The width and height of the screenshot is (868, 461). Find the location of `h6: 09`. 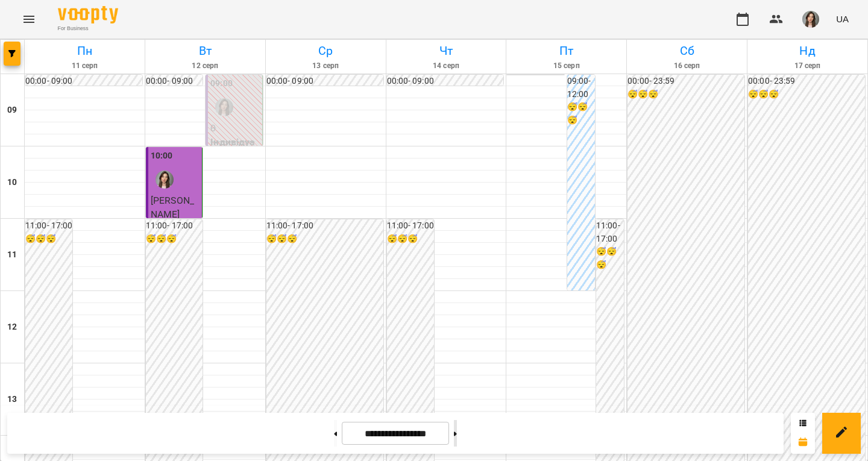

h6: 09 is located at coordinates (12, 111).